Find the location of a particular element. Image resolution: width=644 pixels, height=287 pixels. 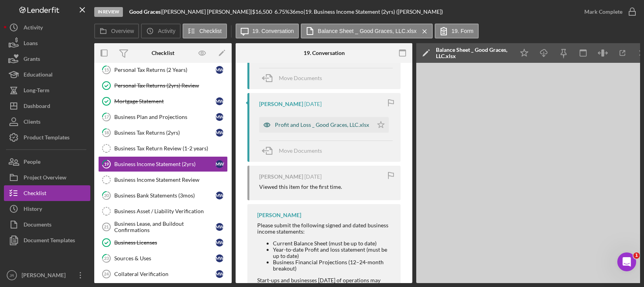

label: Activity is located at coordinates (167, 31).